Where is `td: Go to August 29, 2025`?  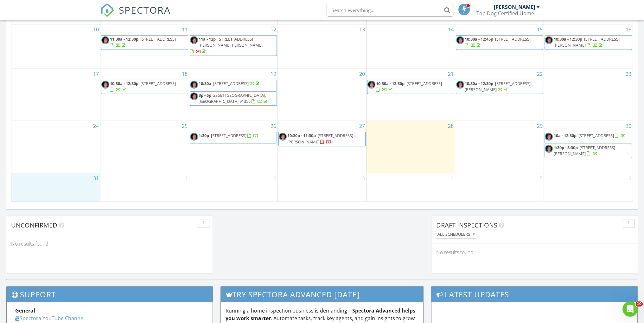
td: Go to August 29, 2025 is located at coordinates (499, 147).